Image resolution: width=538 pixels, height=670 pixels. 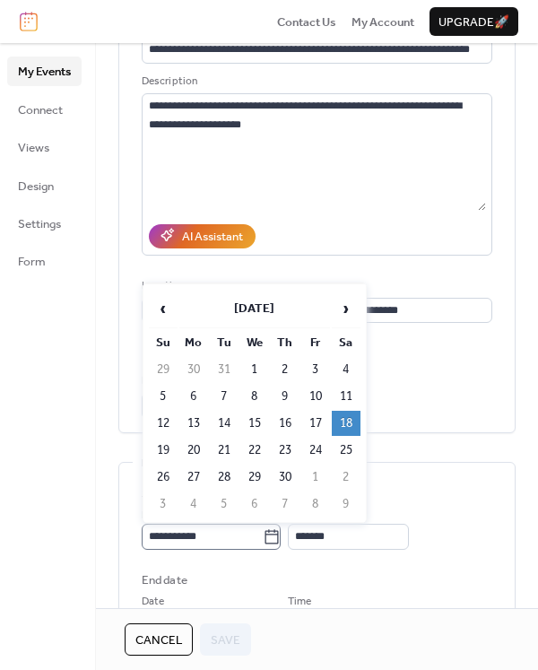 I want to click on td: 18, so click(x=346, y=423).